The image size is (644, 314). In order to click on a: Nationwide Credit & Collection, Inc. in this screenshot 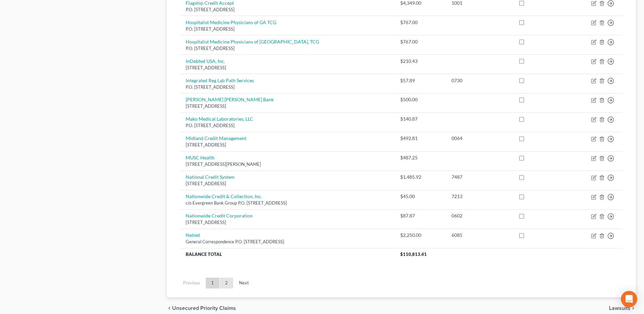, I will do `click(224, 196)`.